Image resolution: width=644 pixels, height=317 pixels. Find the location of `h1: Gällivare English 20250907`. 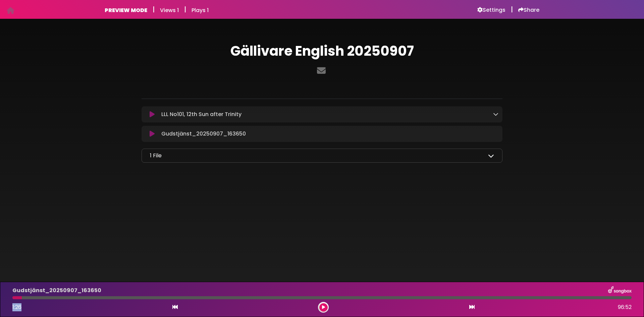

h1: Gällivare English 20250907 is located at coordinates (322, 51).